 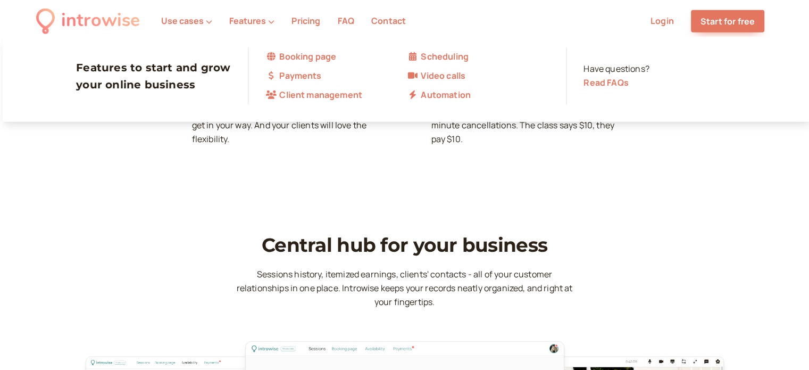 What do you see at coordinates (728, 21) in the screenshot?
I see `a: Start for free` at bounding box center [728, 21].